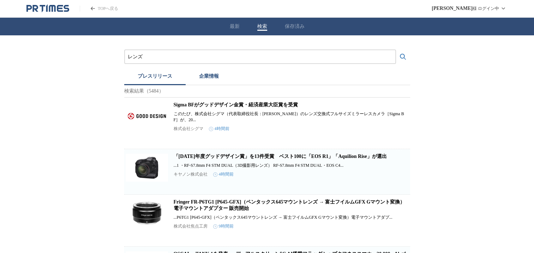 The height and width of the screenshot is (253, 534). I want to click on p: キヤノン株式会社, so click(191, 174).